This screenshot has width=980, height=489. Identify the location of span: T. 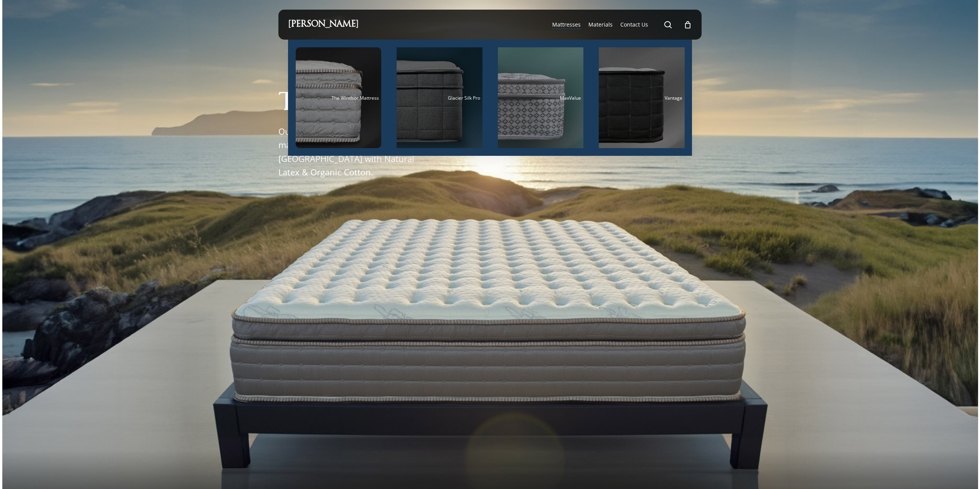
(286, 104).